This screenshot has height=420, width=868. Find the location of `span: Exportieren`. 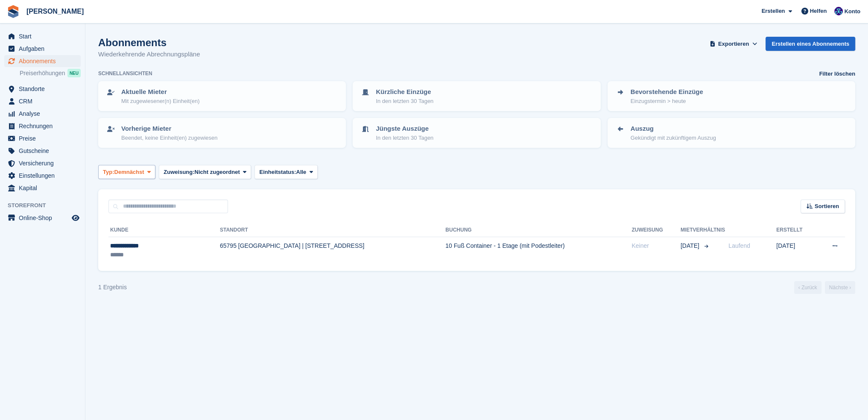

span: Exportieren is located at coordinates (733, 44).